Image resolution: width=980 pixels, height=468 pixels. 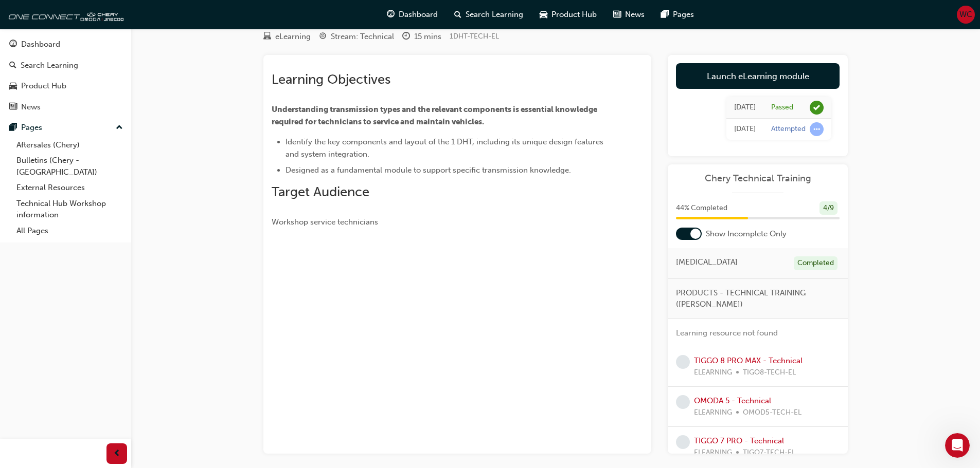 What do you see at coordinates (965, 14) in the screenshot?
I see `button: WC` at bounding box center [965, 14].